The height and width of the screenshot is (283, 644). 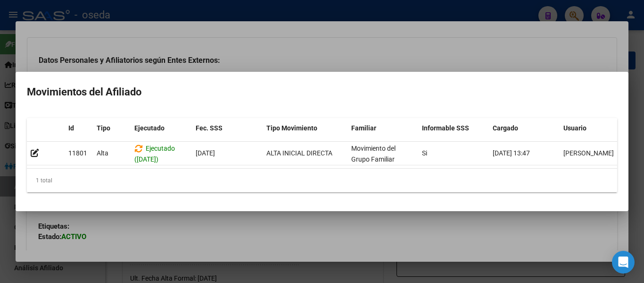 I want to click on span: Usuario, so click(x=575, y=128).